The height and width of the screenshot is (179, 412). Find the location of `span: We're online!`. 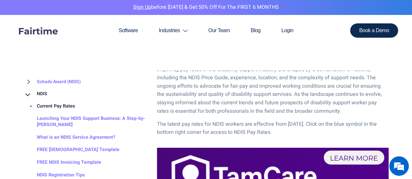

span: We're online! is located at coordinates (64, 83).